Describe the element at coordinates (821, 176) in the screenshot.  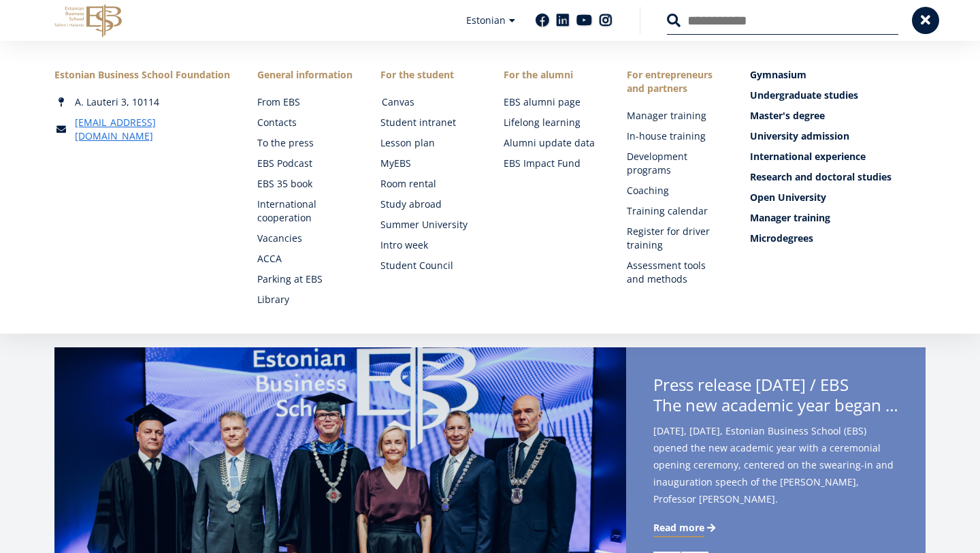
I see `font: Research and doctoral studies` at that location.